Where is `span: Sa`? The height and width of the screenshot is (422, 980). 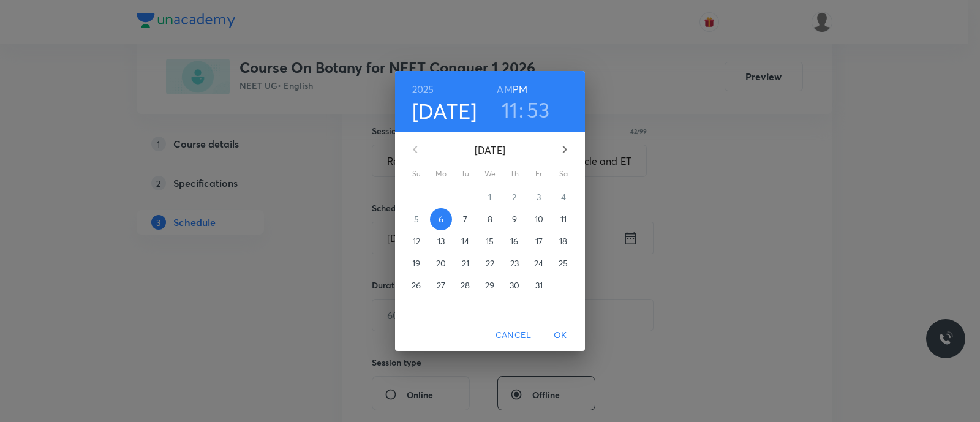 span: Sa is located at coordinates (564, 174).